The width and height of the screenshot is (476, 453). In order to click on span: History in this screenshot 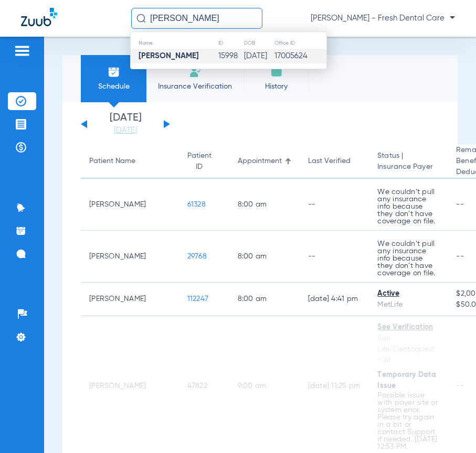, I will do `click(276, 86)`.